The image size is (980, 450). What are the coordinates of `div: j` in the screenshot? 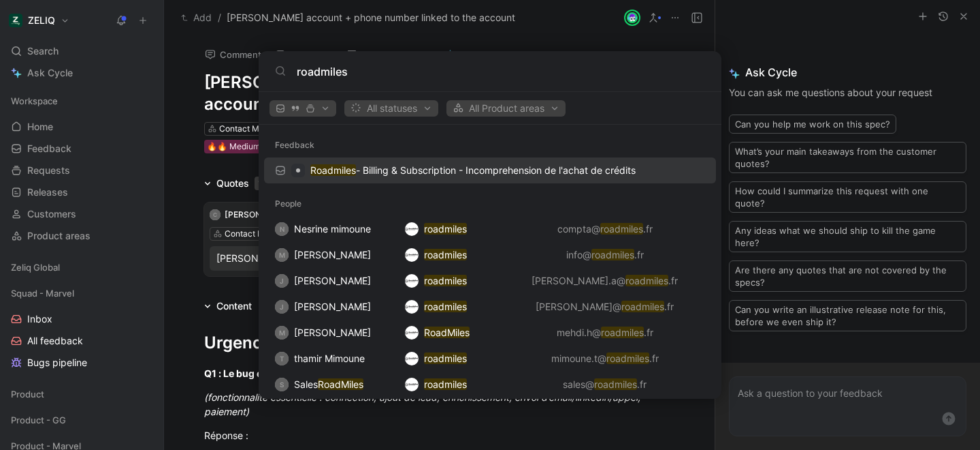 It's located at (282, 281).